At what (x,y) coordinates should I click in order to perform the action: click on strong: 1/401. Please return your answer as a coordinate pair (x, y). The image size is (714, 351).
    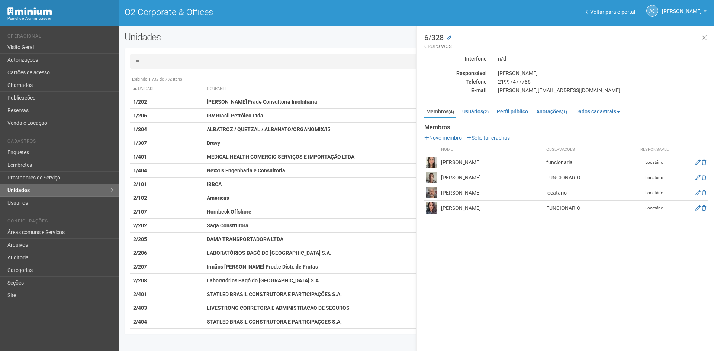
    Looking at the image, I should click on (140, 157).